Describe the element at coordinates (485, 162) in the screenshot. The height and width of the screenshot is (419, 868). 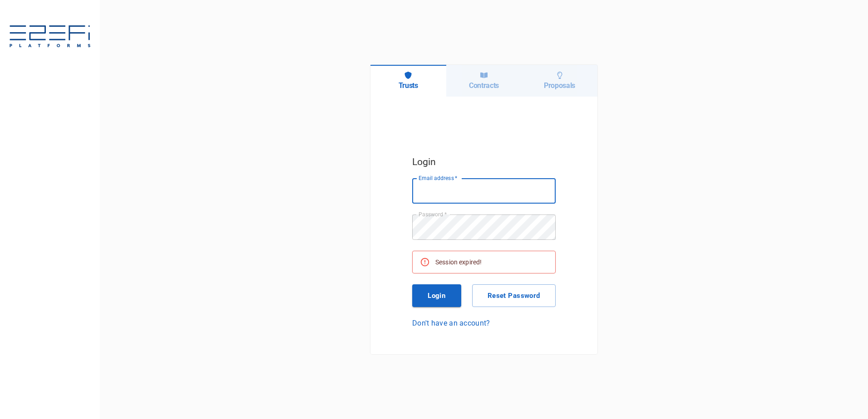
I see `h5: Login` at that location.